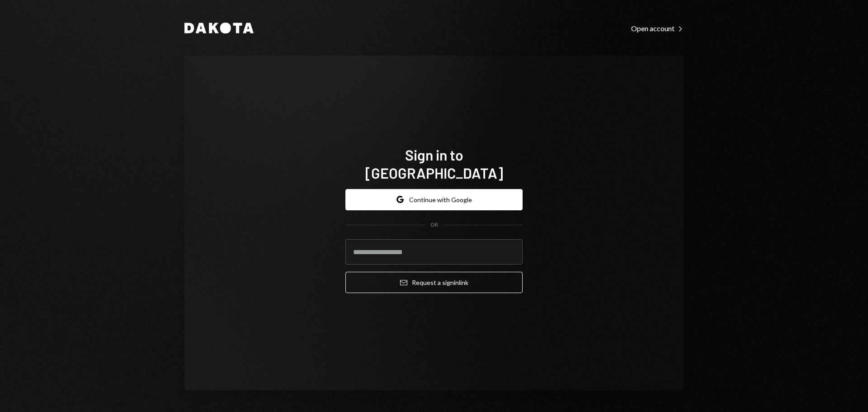 This screenshot has width=868, height=412. Describe the element at coordinates (434, 199) in the screenshot. I see `button: Continue with Google` at that location.